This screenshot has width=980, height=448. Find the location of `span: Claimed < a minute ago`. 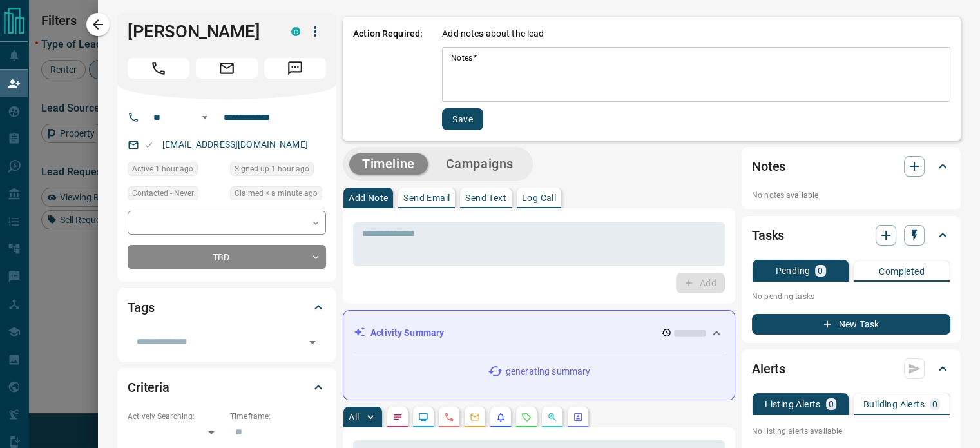

span: Claimed < a minute ago is located at coordinates (276, 193).